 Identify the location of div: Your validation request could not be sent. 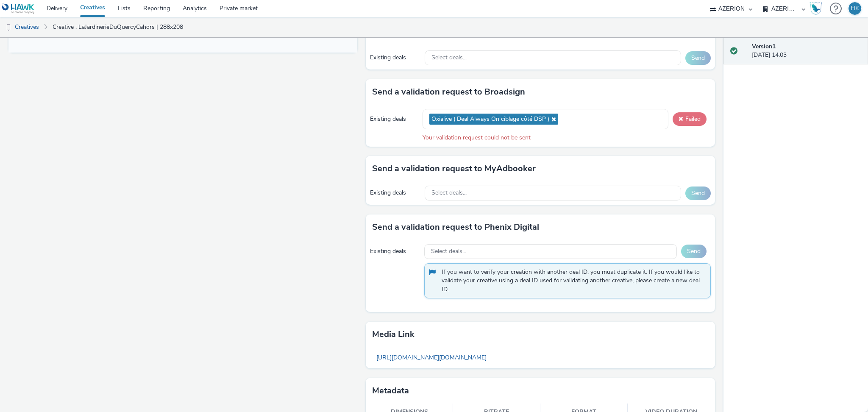
(567, 138).